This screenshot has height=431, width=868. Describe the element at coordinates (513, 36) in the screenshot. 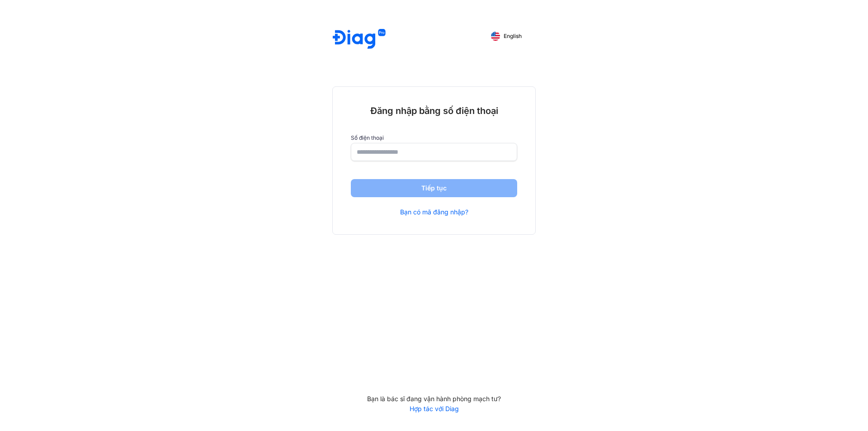

I see `span: English` at that location.